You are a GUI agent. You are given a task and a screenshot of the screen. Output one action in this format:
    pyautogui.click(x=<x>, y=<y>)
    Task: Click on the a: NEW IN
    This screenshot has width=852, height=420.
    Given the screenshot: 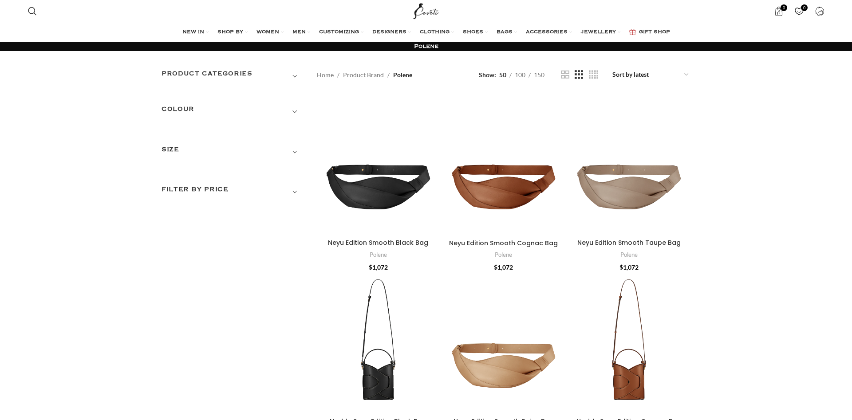 What is the action you would take?
    pyautogui.click(x=195, y=32)
    